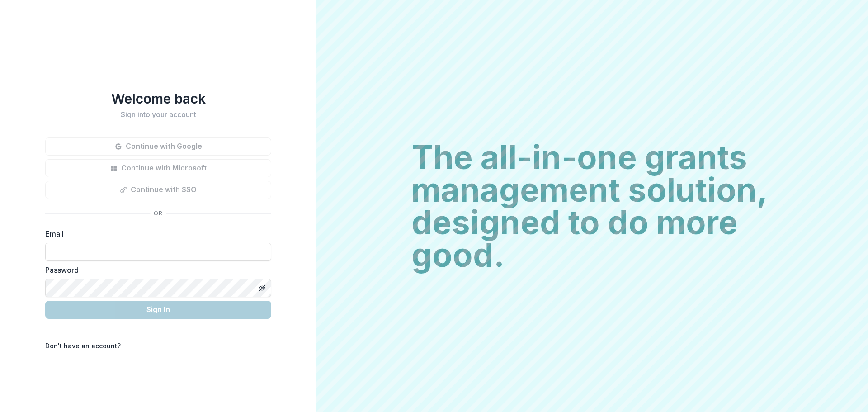  I want to click on h1: Welcome back, so click(158, 98).